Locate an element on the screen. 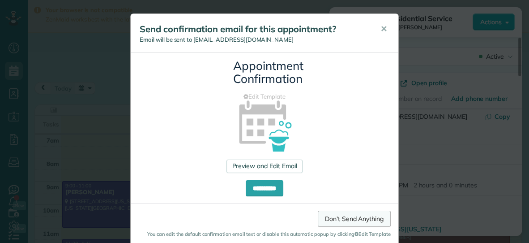 The height and width of the screenshot is (243, 529). img: appointment_confirmation_icon-141e34405f88b12ade42628e8c248340957700ab75a12ae832a8710e9b578dc5.png is located at coordinates (264, 124).